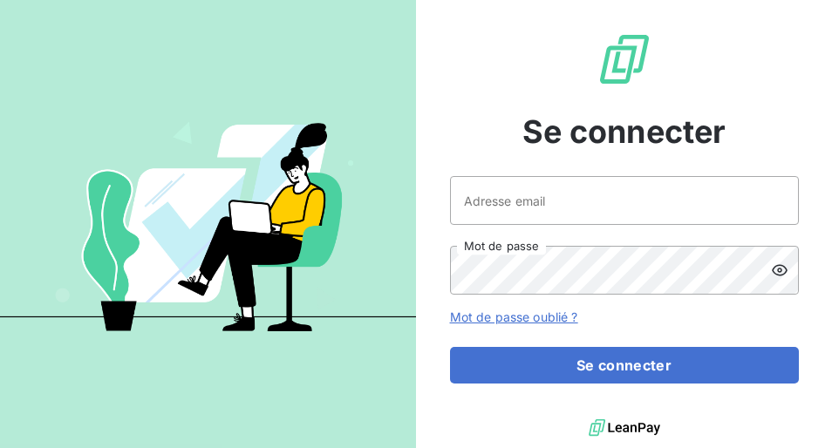 This screenshot has width=832, height=448. Describe the element at coordinates (624, 428) in the screenshot. I see `img: logo` at that location.